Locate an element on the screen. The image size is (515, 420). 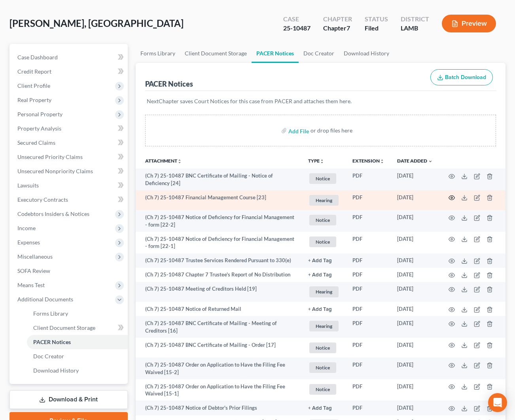
a: Download & Print is located at coordinates (68, 399).